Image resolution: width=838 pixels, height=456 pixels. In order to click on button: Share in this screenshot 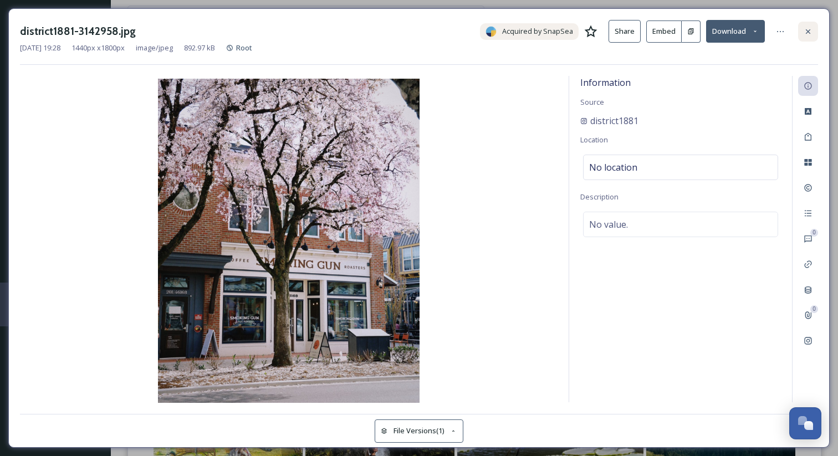, I will do `click(625, 31)`.